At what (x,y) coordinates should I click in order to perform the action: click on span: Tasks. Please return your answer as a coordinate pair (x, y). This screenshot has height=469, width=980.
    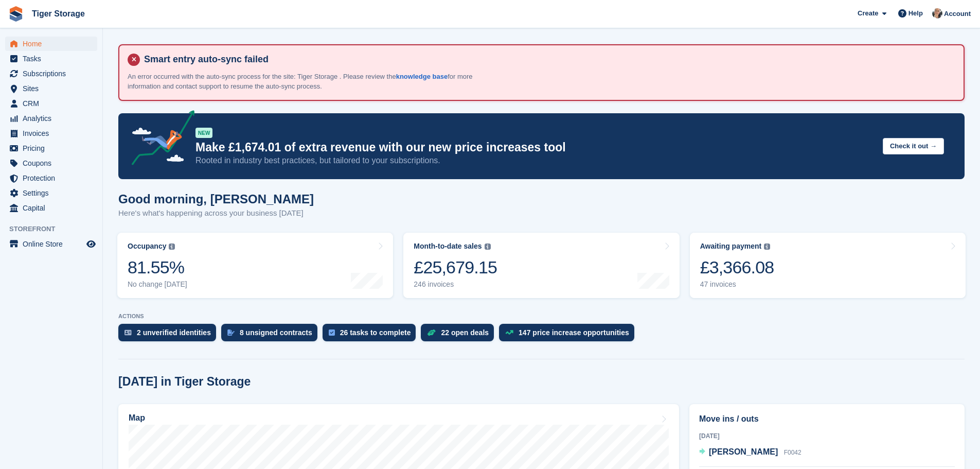
    Looking at the image, I should click on (53, 59).